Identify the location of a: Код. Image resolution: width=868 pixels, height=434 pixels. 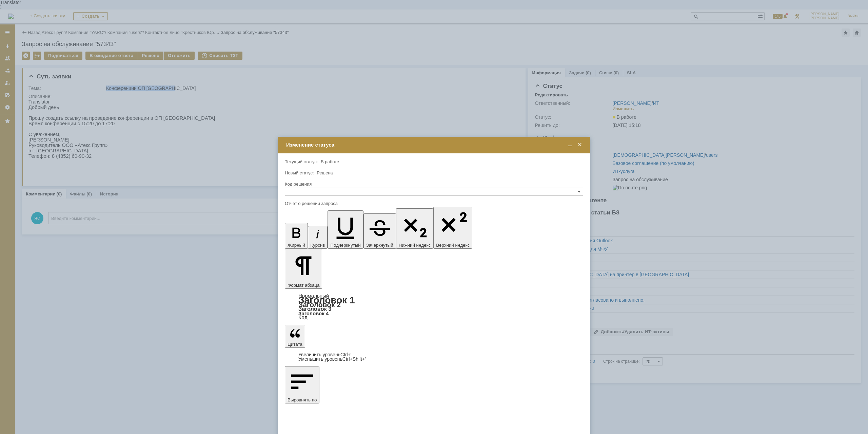
(303, 318).